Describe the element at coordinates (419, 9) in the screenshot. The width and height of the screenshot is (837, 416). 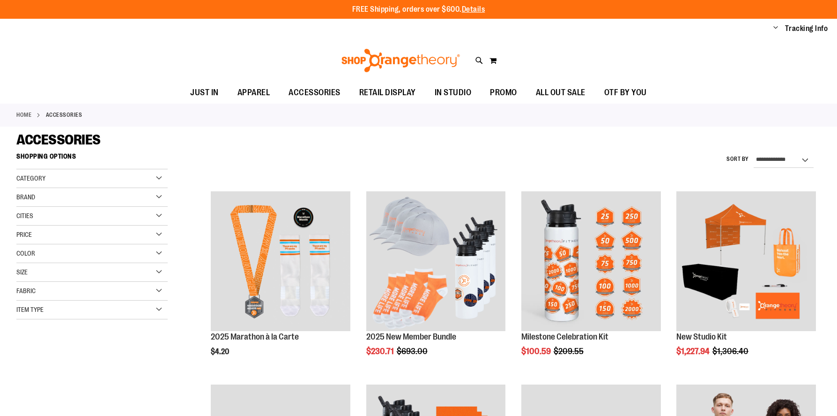
I see `p: FREE Shipping, orders over $600.` at that location.